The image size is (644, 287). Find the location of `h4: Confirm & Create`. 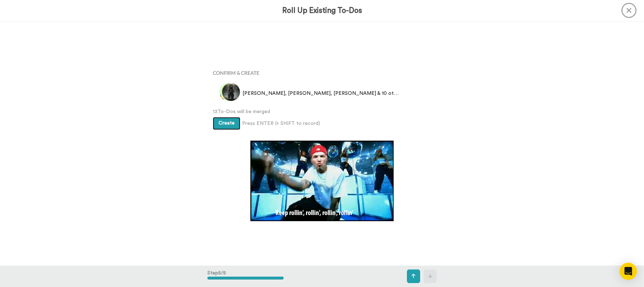

h4: Confirm & Create is located at coordinates (322, 73).